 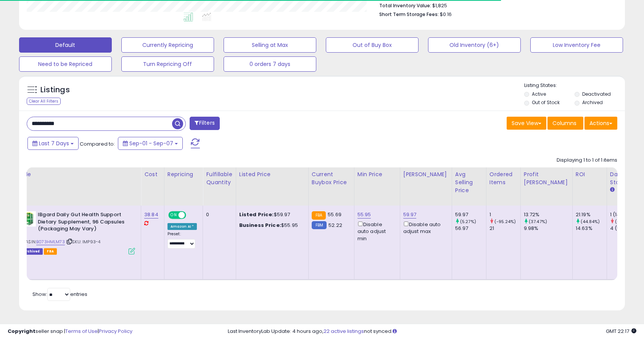 What do you see at coordinates (591, 229) in the screenshot?
I see `div: 14.63%` at bounding box center [591, 229].